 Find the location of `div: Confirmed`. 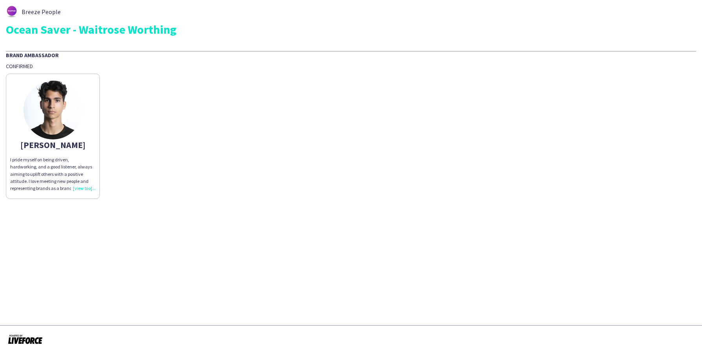

div: Confirmed is located at coordinates (351, 66).